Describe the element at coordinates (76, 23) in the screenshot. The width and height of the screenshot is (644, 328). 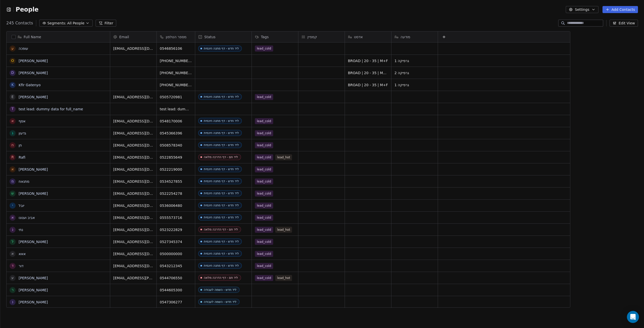
I see `span: All People` at that location.